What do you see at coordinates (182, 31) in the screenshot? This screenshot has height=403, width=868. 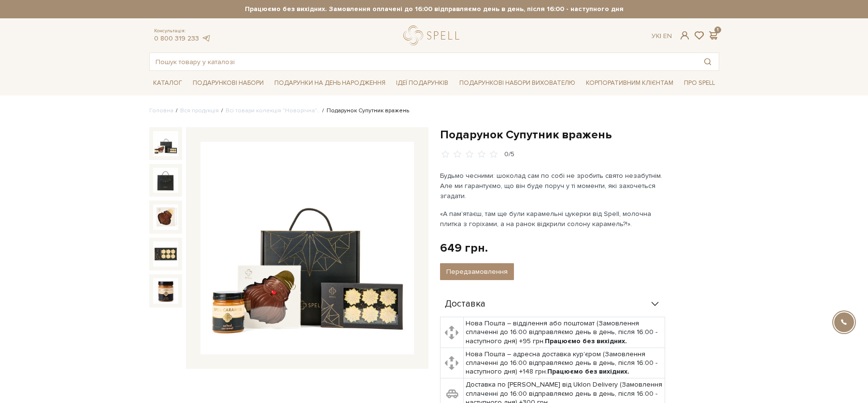 I see `span: Консультація:` at bounding box center [182, 31].